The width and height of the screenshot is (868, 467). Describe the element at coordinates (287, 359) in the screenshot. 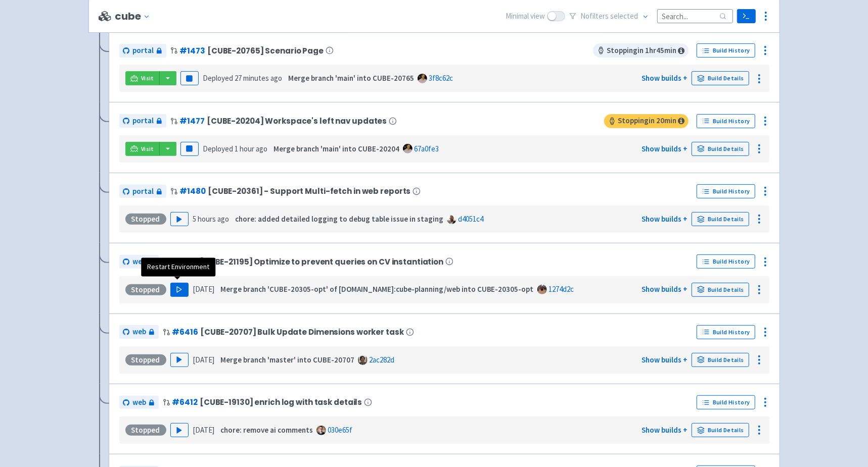

I see `strong: Merge branch 'master' into CUBE-20707` at that location.